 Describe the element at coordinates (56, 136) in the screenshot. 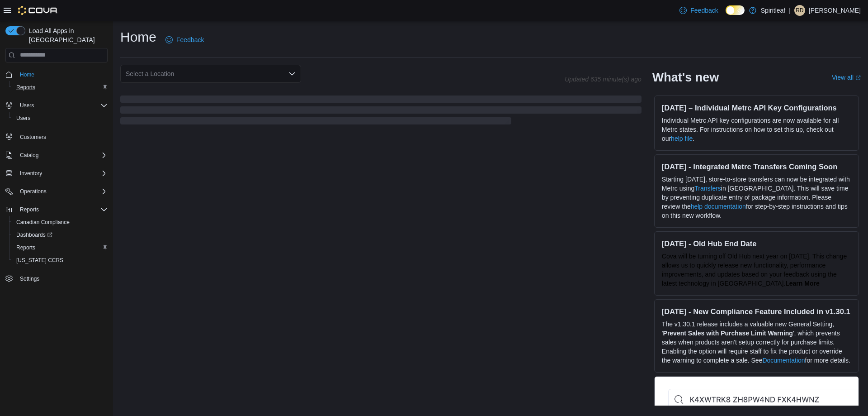

I see `button: Customers` at that location.